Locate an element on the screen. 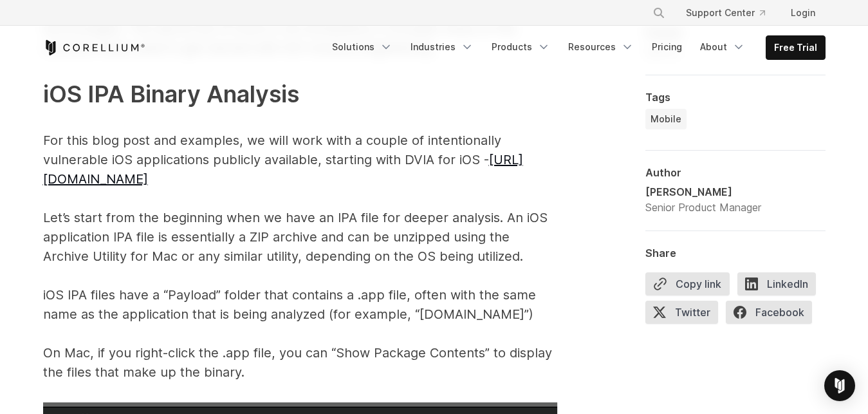 This screenshot has height=414, width=868. a: Free Trial is located at coordinates (796, 48).